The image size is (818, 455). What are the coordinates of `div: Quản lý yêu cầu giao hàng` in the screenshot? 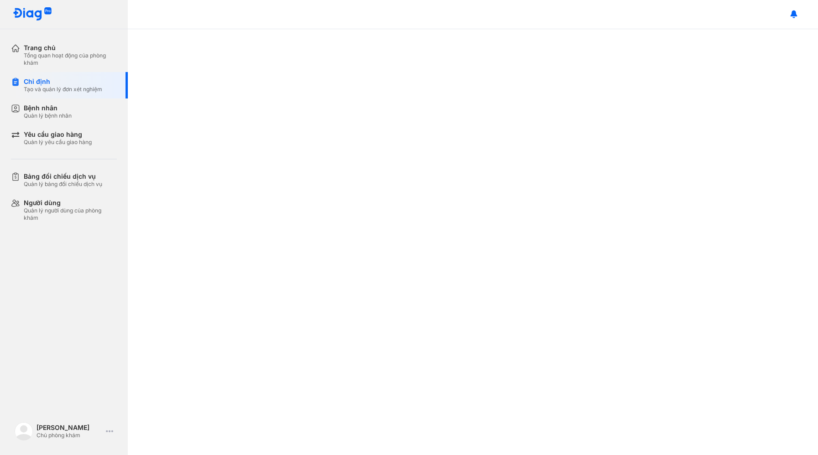 It's located at (57, 142).